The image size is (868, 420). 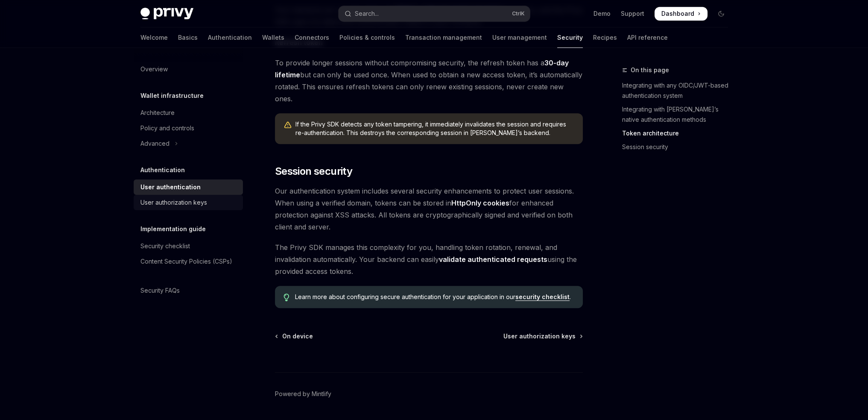 I want to click on a: Transaction management, so click(x=444, y=38).